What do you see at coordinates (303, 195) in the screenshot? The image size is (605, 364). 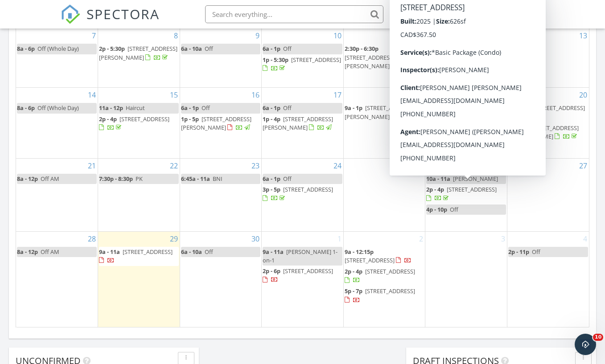 I see `td: Go to September 24, 2025` at bounding box center [303, 195].